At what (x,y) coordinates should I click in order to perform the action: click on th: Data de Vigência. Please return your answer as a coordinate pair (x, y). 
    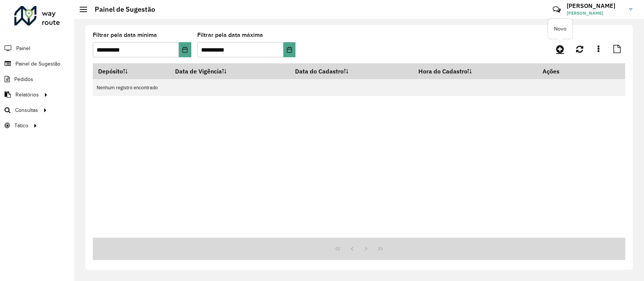
    Looking at the image, I should click on (230, 71).